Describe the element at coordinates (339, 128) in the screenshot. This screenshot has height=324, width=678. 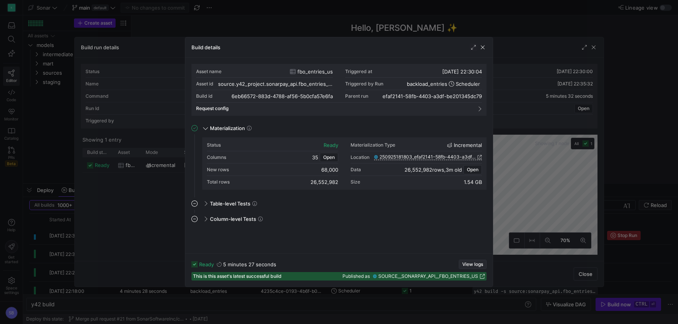
I see `mat-expansion-panel-header: Materialization` at that location.